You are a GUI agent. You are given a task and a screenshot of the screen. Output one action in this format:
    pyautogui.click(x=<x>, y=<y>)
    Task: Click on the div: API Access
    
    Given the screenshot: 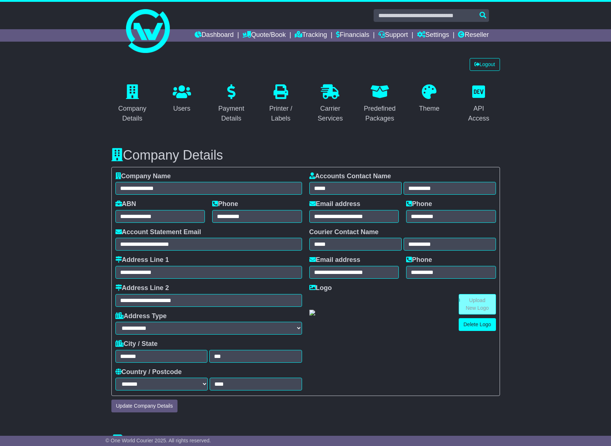 What is the action you would take?
    pyautogui.click(x=479, y=114)
    